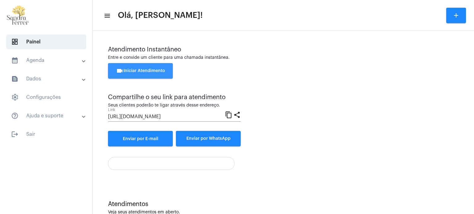  What do you see at coordinates (46, 42) in the screenshot?
I see `span: Painel` at bounding box center [46, 42].